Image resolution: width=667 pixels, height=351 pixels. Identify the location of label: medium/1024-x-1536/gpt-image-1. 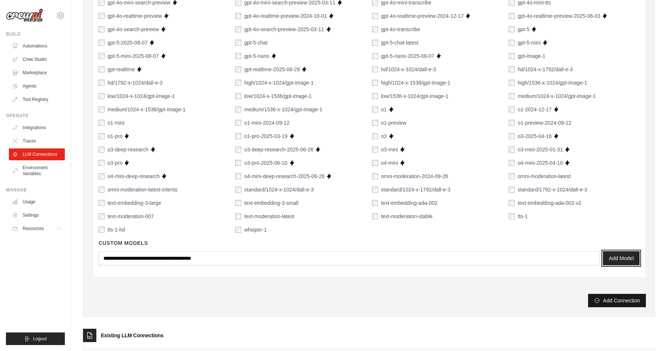
(146, 109).